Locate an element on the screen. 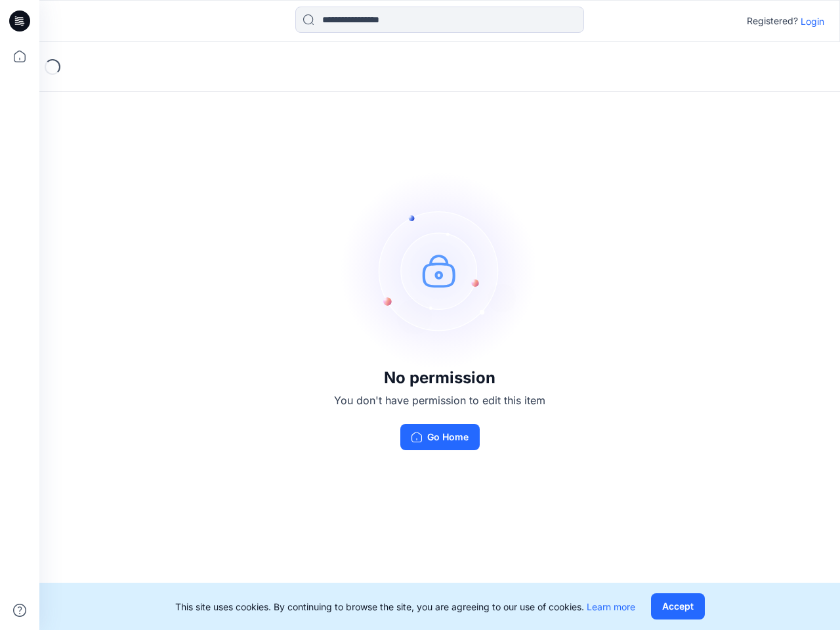 The width and height of the screenshot is (840, 630). p: Registered? is located at coordinates (772, 21).